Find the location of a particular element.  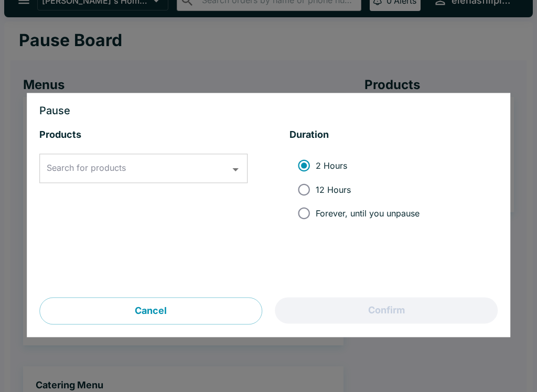

h5: Duration is located at coordinates (393, 135).